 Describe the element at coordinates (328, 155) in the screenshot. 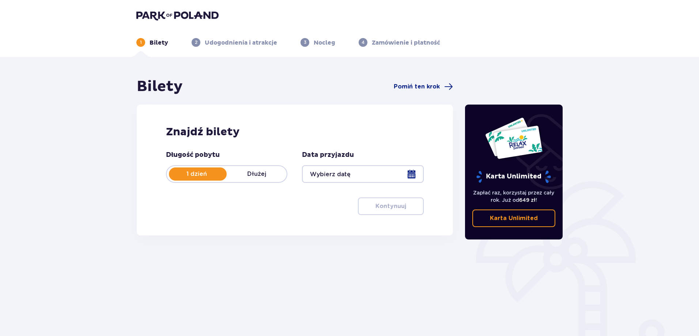

I see `p: Data przyjazdu` at that location.